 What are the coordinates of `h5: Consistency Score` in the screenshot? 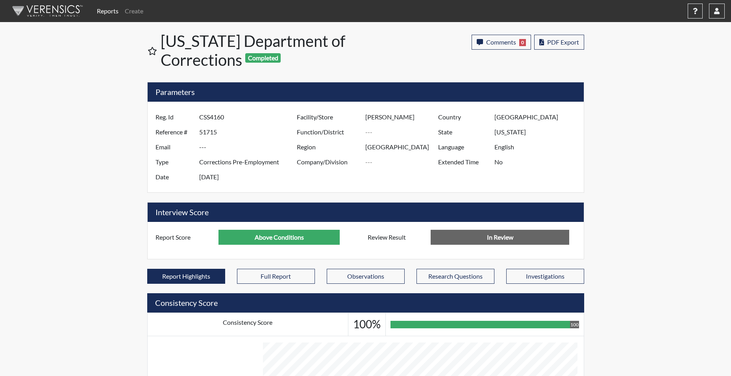 It's located at (366, 302).